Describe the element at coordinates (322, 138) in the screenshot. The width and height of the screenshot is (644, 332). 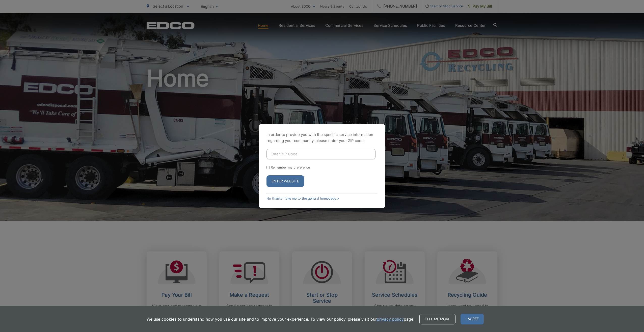
I see `p: In order to provide you with the specific service information regarding your community, please en...` at that location.